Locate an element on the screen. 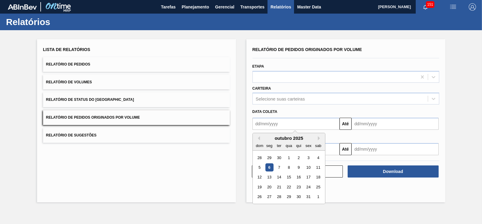 Image resolution: width=482 pixels, height=224 pixels. button: Relatório de Pedidos Originados por Volume is located at coordinates (137, 117).